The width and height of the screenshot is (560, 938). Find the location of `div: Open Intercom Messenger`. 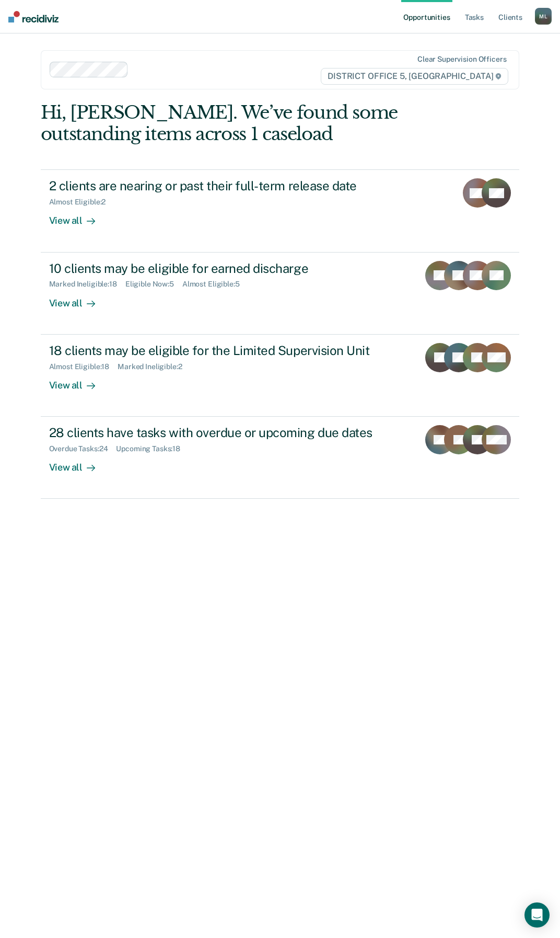

div: Open Intercom Messenger is located at coordinates (537, 915).